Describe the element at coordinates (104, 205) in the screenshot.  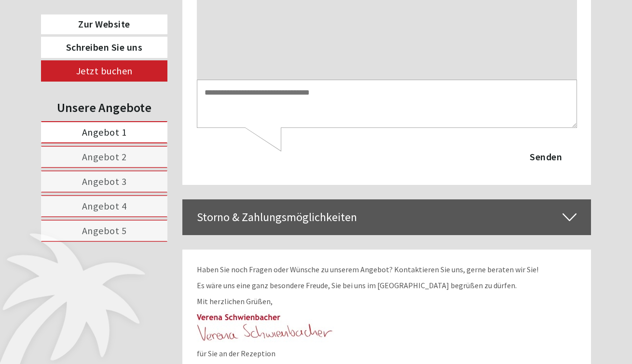
I see `span: Angebot 4` at that location.